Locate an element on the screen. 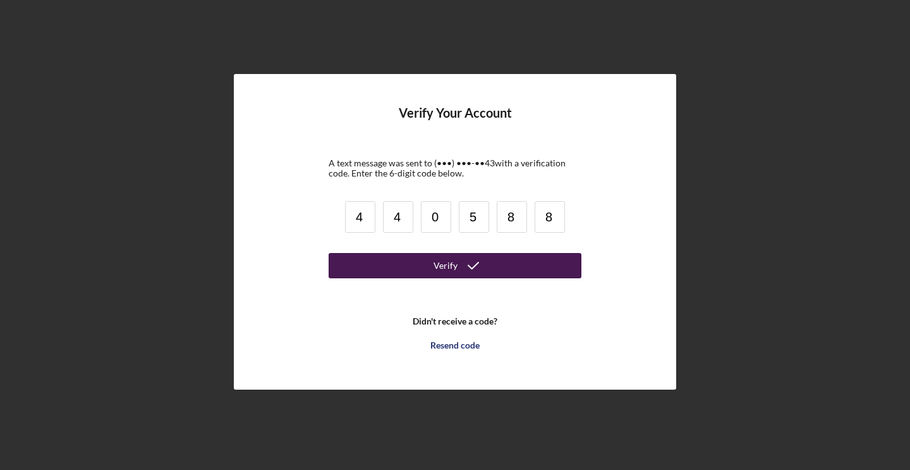 The width and height of the screenshot is (910, 470). div: Resend code is located at coordinates (455, 345).